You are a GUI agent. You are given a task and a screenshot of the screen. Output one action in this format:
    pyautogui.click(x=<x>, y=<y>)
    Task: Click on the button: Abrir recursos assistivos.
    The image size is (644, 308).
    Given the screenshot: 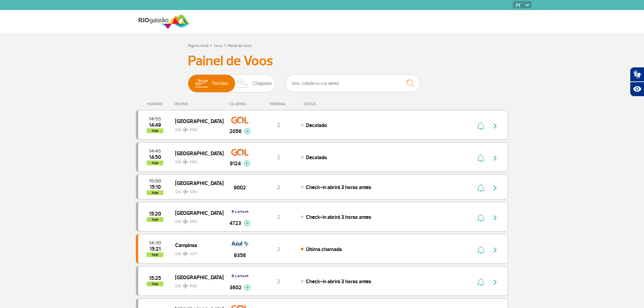 What is the action you would take?
    pyautogui.click(x=637, y=89)
    